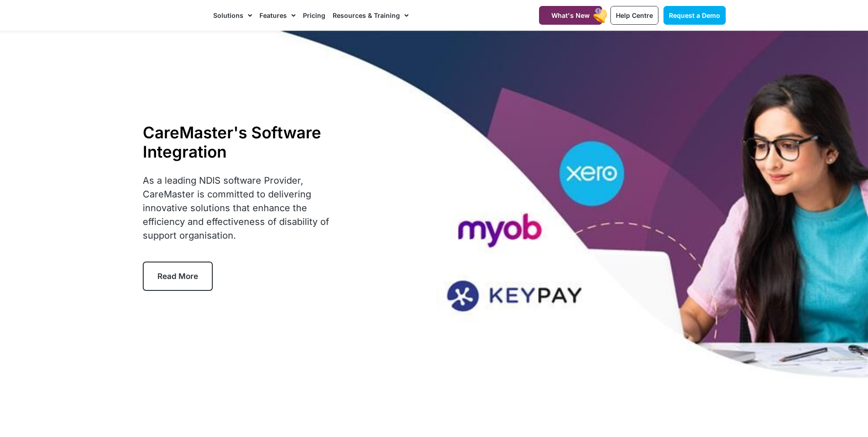 This screenshot has width=868, height=437. What do you see at coordinates (177, 277) in the screenshot?
I see `span: Read More` at bounding box center [177, 277].